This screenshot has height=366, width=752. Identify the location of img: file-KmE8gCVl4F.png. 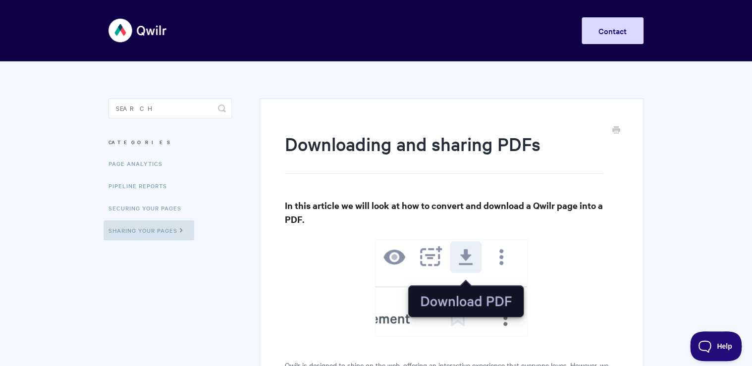
(451, 288).